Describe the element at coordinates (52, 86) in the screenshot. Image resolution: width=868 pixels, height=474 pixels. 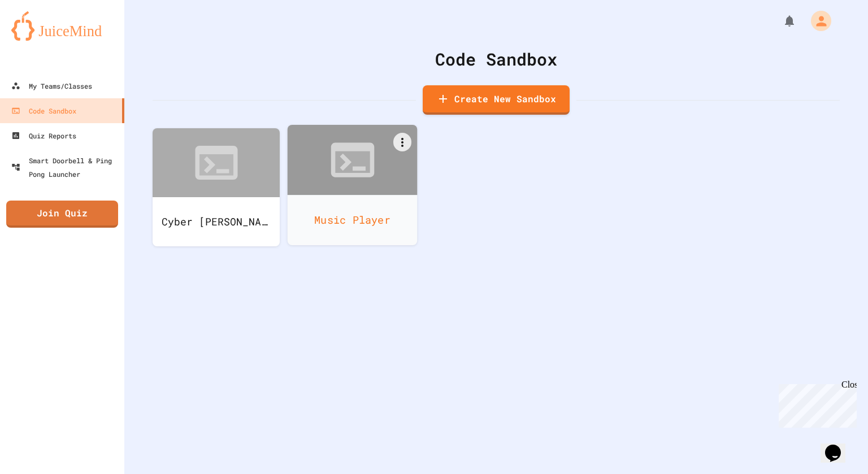
I see `div: My Teams/Classes` at that location.